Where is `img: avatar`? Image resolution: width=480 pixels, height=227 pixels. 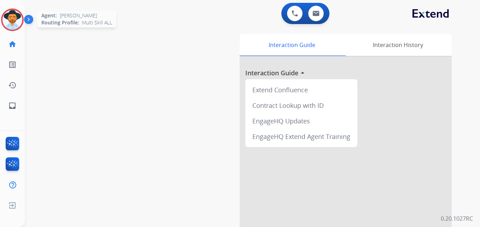
img: avatar is located at coordinates (12, 20).